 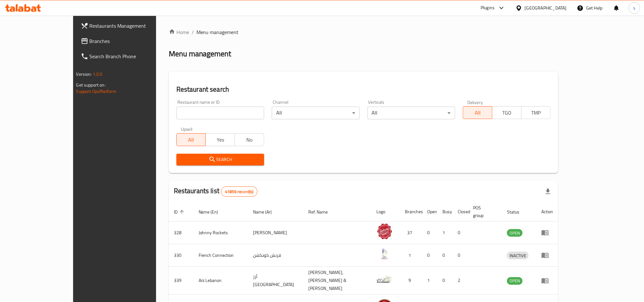 I want to click on td: فرنش كونكشن, so click(x=276, y=255).